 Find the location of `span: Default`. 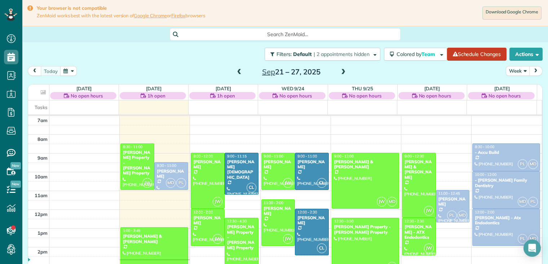

span: Default is located at coordinates (303, 54).